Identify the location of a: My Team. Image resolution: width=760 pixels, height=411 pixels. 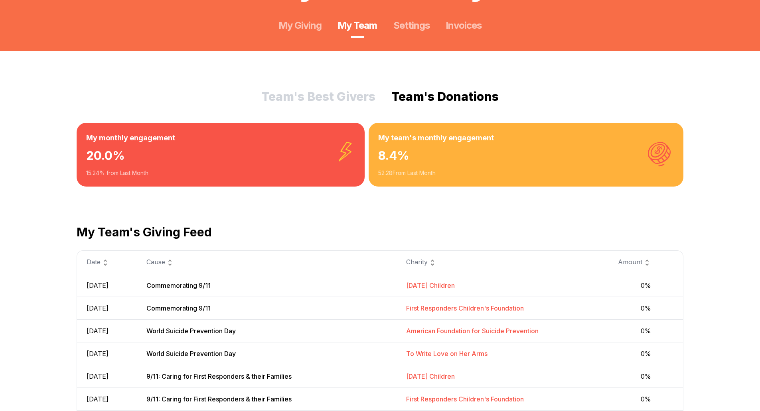
(357, 26).